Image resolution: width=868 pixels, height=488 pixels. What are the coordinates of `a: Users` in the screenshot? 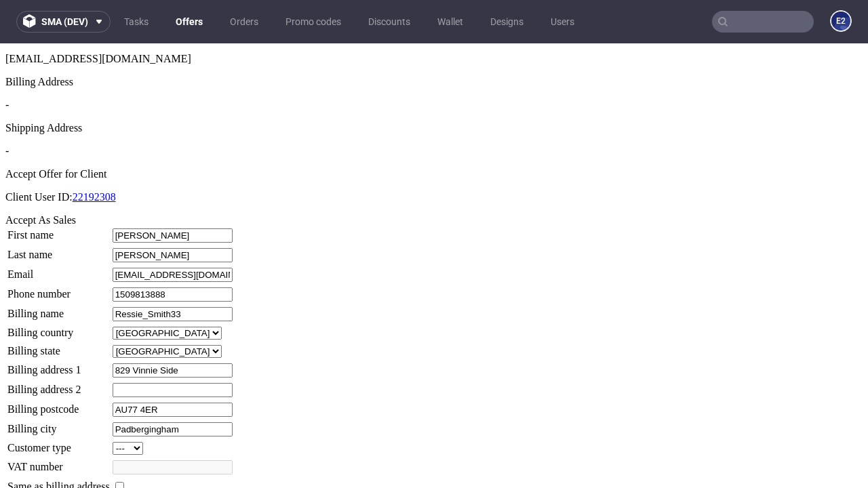 It's located at (562, 22).